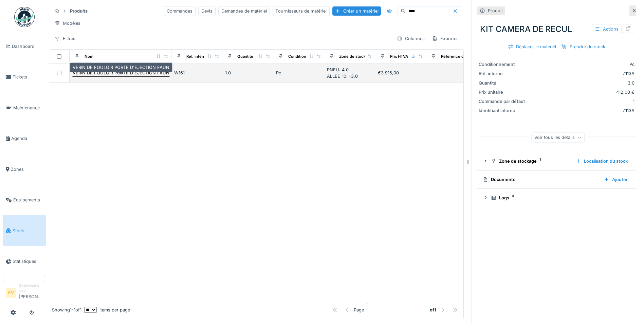 Image resolution: width=644 pixels, height=324 pixels. I want to click on span: ALLEE_10: -3.0, so click(342, 76).